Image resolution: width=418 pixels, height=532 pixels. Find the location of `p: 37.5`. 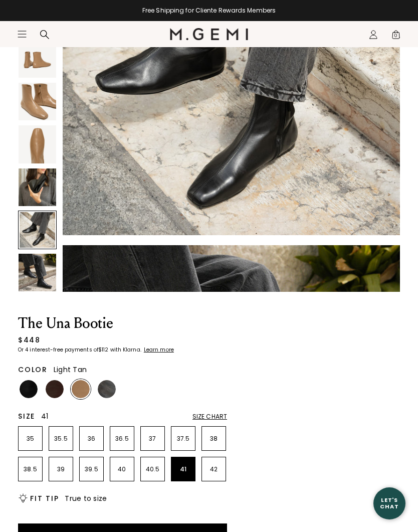

p: 37.5 is located at coordinates (183, 439).